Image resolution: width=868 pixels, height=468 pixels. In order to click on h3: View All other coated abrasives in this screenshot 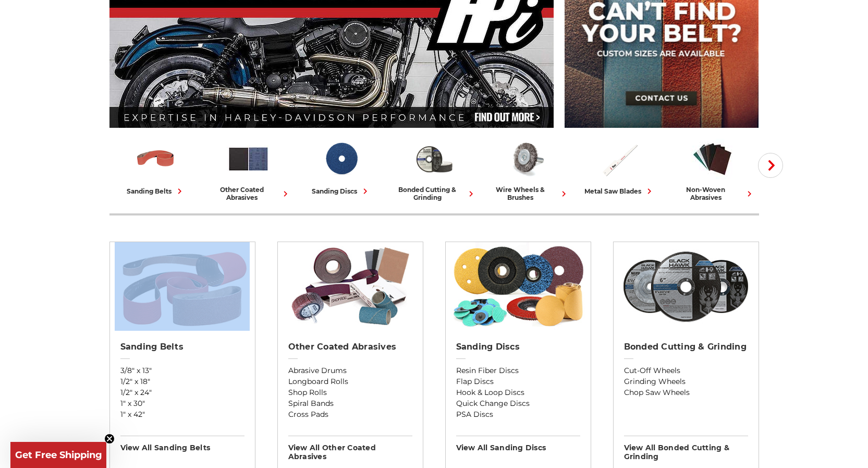, I will do `click(350, 448)`.